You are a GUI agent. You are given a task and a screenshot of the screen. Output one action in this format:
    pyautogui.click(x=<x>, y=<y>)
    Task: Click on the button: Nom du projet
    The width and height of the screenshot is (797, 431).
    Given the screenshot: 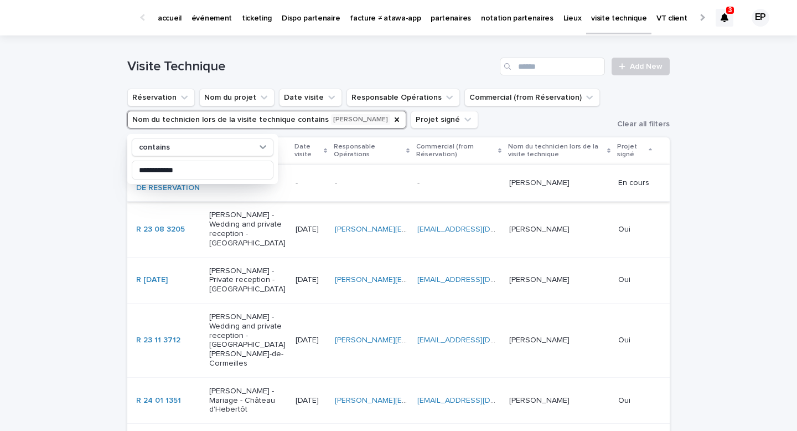 What is the action you would take?
    pyautogui.click(x=237, y=97)
    